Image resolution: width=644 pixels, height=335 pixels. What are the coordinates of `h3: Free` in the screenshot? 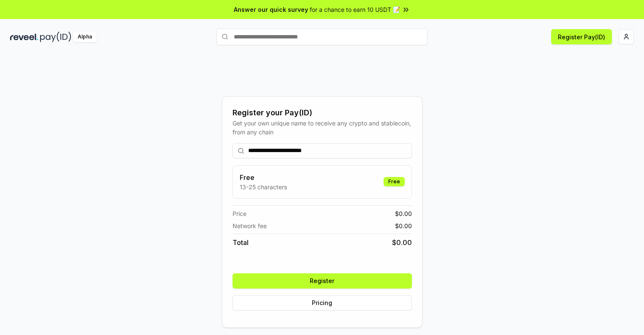 It's located at (264, 178).